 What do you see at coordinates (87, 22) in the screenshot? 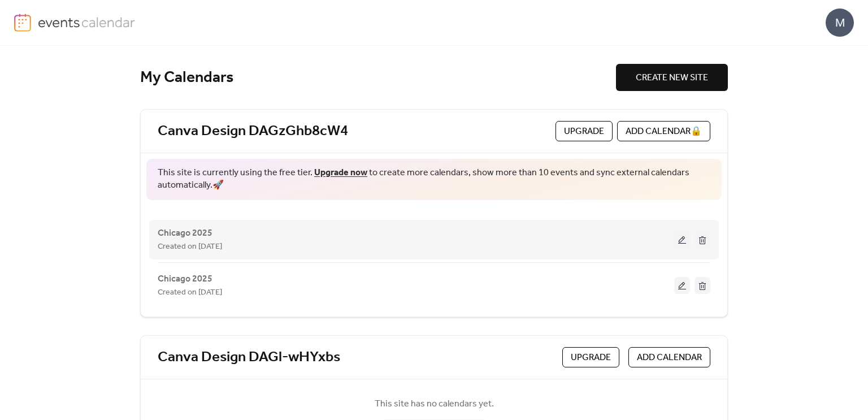
I see `img: logo-type` at bounding box center [87, 22].